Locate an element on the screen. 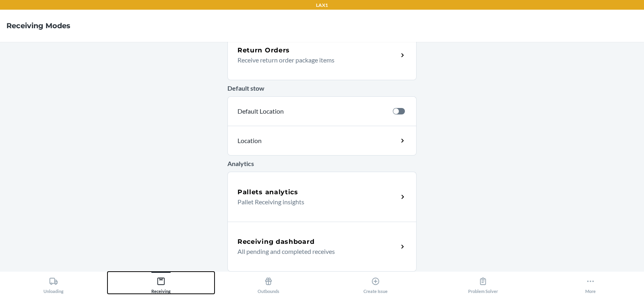  h5: Pallets analytics is located at coordinates (268, 192).